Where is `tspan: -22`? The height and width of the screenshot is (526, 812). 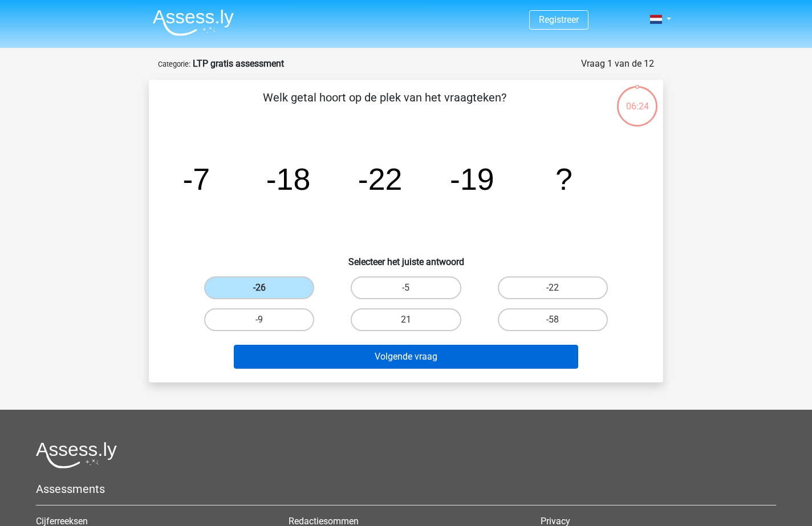 tspan: -22 is located at coordinates (380, 179).